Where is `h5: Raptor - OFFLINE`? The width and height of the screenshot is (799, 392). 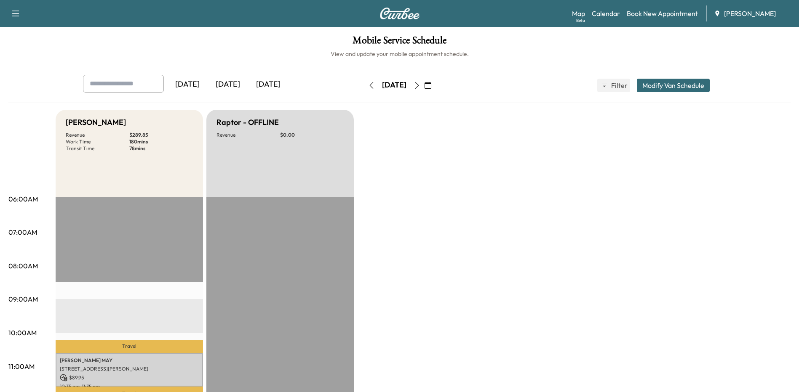 h5: Raptor - OFFLINE is located at coordinates (248, 123).